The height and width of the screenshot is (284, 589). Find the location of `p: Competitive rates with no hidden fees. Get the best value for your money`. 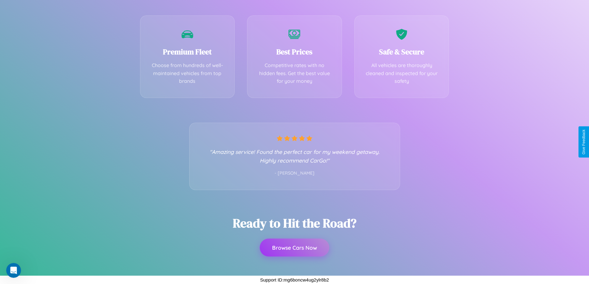

p: Competitive rates with no hidden fees. Get the best value for your money is located at coordinates (294, 73).